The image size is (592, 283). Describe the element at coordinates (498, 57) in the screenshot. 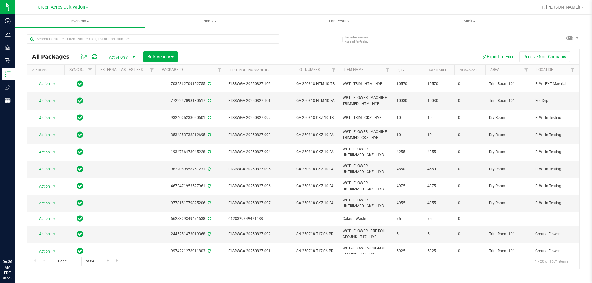

I see `button: Export to Excel` at that location.